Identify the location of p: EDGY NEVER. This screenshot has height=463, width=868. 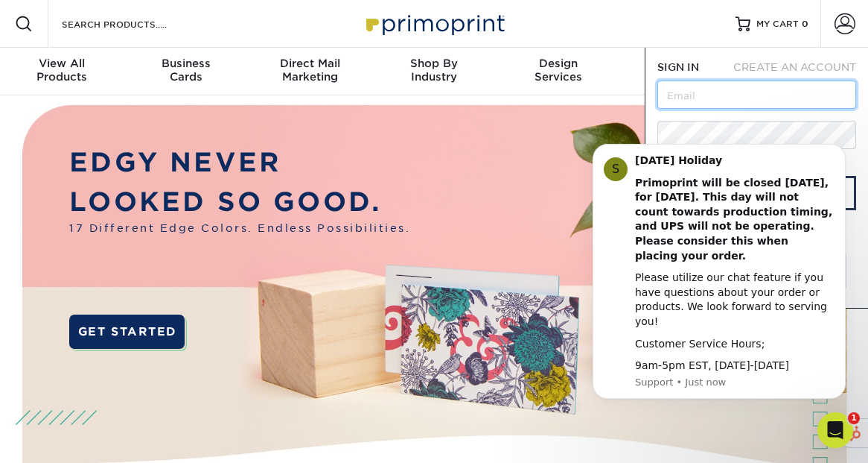
(240, 161).